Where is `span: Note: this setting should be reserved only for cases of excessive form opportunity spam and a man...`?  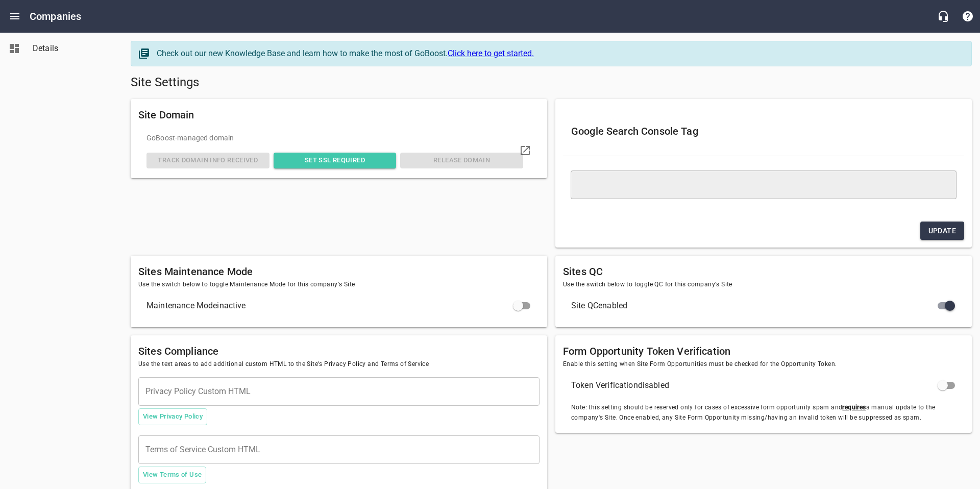
span: Note: this setting should be reserved only for cases of excessive form opportunity spam and a man... is located at coordinates (764, 413).